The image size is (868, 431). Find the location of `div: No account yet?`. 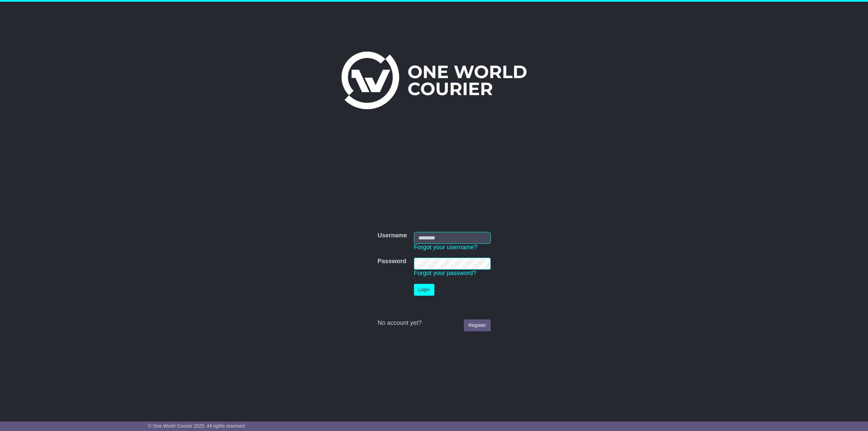

div: No account yet? is located at coordinates (434, 323).